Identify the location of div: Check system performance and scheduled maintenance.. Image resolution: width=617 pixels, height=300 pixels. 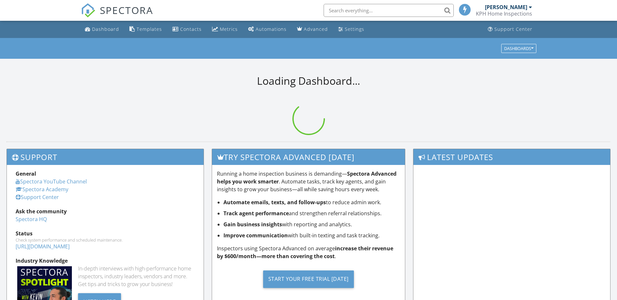
(105, 240).